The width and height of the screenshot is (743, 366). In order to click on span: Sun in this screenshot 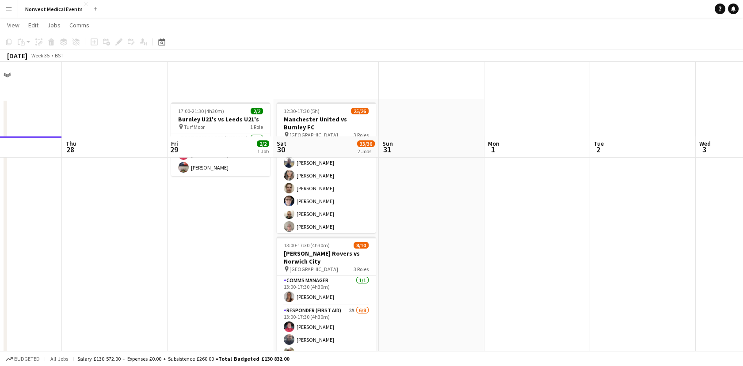, I will do `click(388, 144)`.